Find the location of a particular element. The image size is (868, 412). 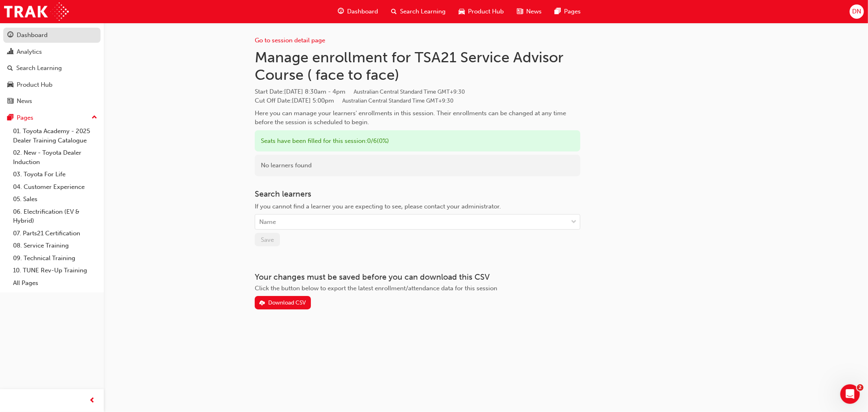

span: Search Learning is located at coordinates (423, 11).